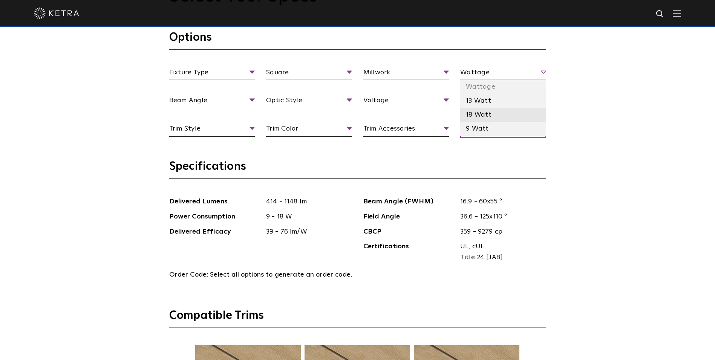 This screenshot has height=360, width=715. Describe the element at coordinates (309, 101) in the screenshot. I see `span: Optic Style` at that location.